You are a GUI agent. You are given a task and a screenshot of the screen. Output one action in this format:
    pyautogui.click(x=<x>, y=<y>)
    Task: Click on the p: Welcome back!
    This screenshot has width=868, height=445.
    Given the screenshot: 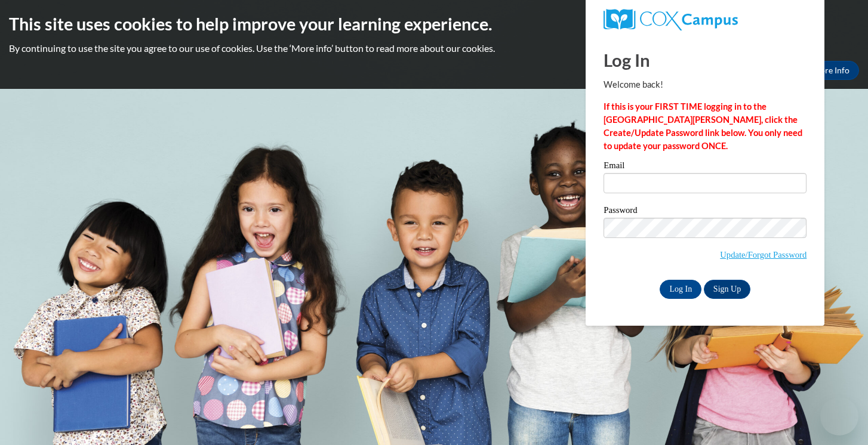 What is the action you would take?
    pyautogui.click(x=705, y=85)
    